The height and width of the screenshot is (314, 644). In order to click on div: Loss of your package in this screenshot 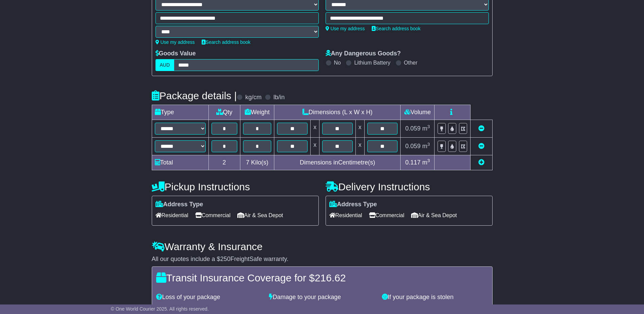, I will do `click(209, 297)`.